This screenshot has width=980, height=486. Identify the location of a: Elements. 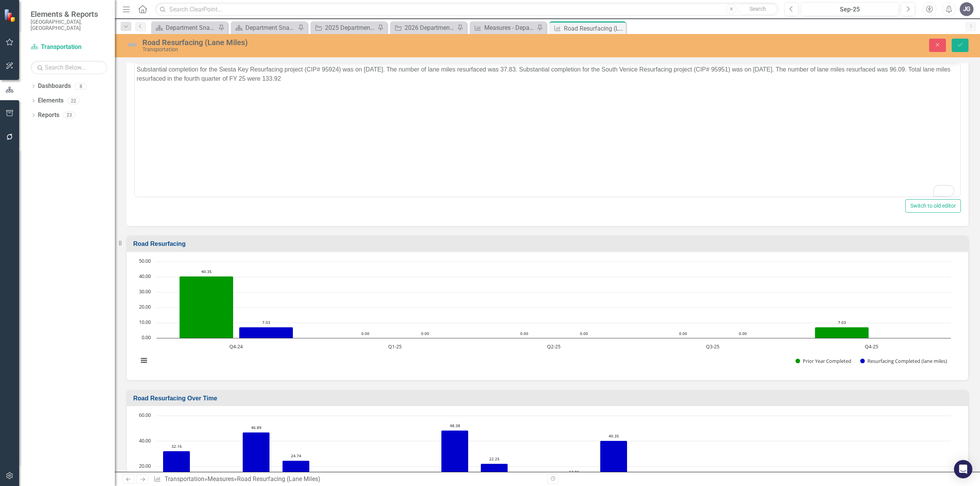
(50, 101).